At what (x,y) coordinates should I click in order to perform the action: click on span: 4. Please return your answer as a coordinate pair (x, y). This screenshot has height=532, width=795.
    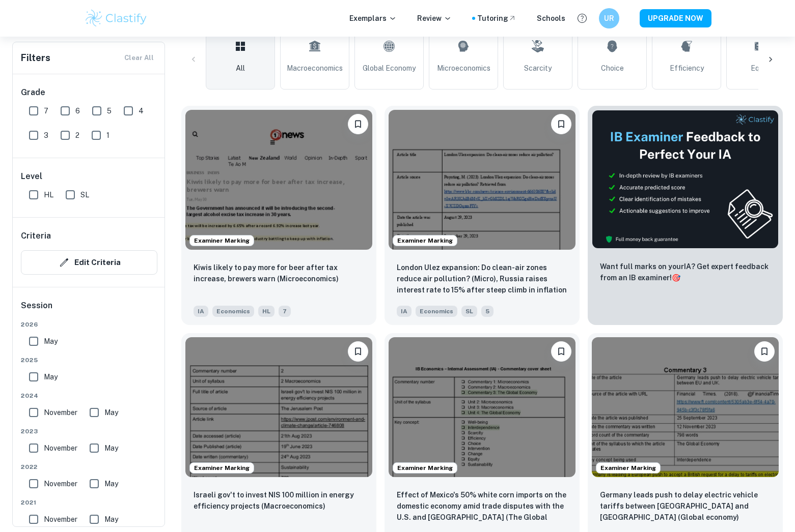
    Looking at the image, I should click on (141, 111).